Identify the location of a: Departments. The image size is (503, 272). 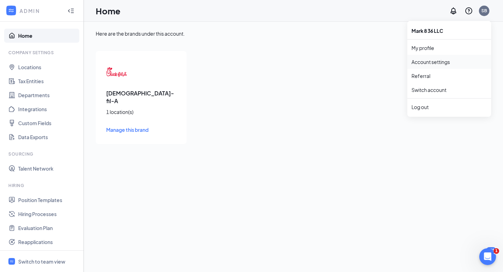
(48, 95).